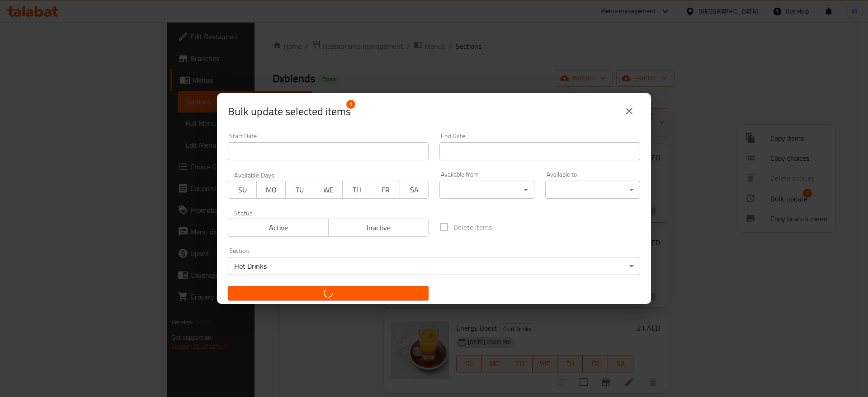 This screenshot has height=397, width=868. I want to click on span: FR, so click(385, 190).